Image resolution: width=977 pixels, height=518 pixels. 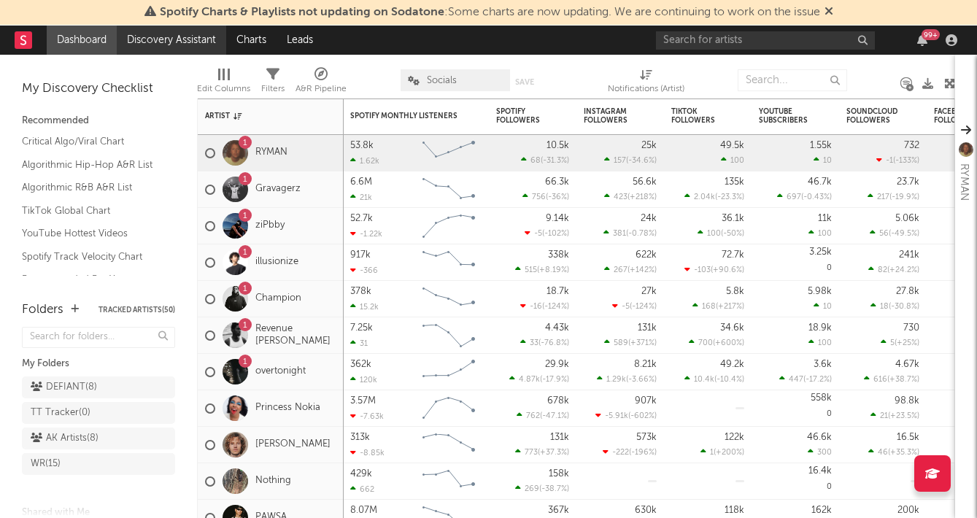 What do you see at coordinates (648, 218) in the screenshot?
I see `div: 24k` at bounding box center [648, 218].